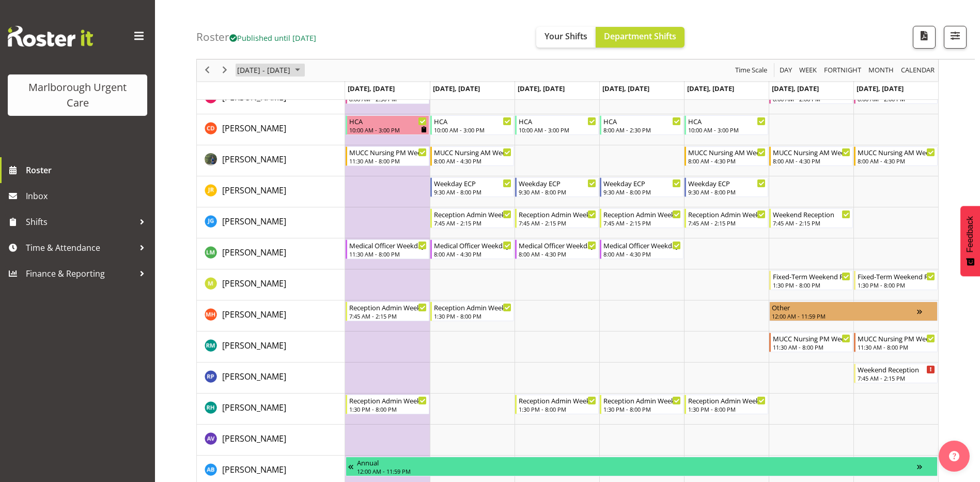 This screenshot has width=980, height=482. Describe the element at coordinates (786, 71) in the screenshot. I see `span: Day` at that location.